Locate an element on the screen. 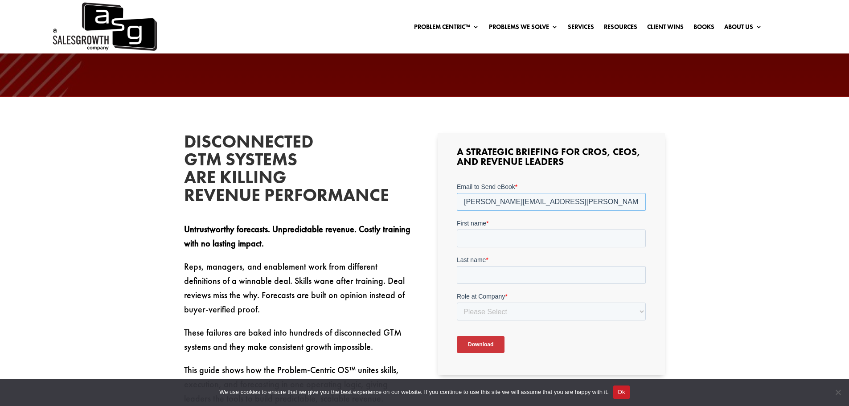 Image resolution: width=849 pixels, height=406 pixels. p: Reps, managers, and enablement work from different definitions of a winnable deal. Skills wane af... is located at coordinates (298, 292).